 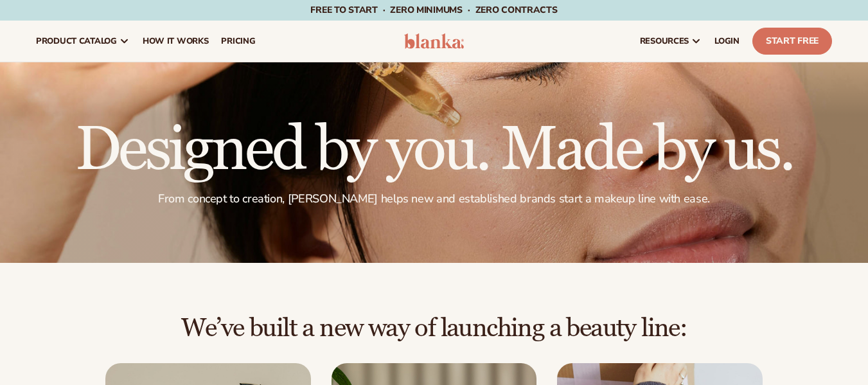 What do you see at coordinates (83, 41) in the screenshot?
I see `a: product catalog` at bounding box center [83, 41].